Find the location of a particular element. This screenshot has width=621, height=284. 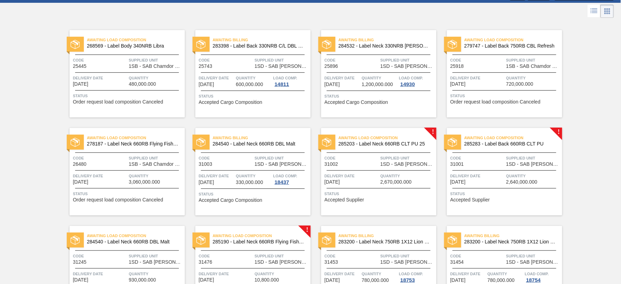

span: 600,000.000 is located at coordinates (249, 84).